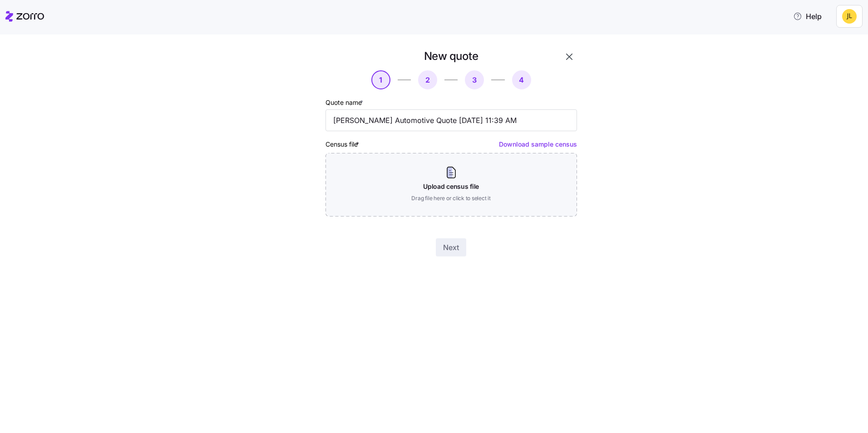 The width and height of the screenshot is (868, 433). What do you see at coordinates (451, 247) in the screenshot?
I see `button: Next` at bounding box center [451, 247].